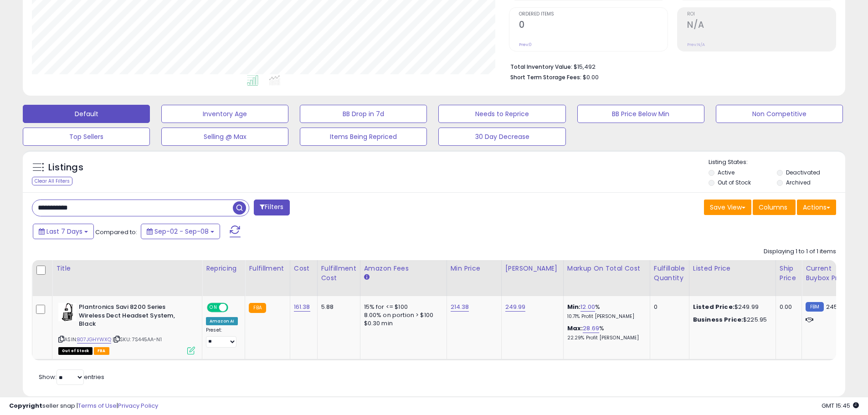 The image size is (868, 415). What do you see at coordinates (670, 66) in the screenshot?
I see `li: $15,492` at bounding box center [670, 66].